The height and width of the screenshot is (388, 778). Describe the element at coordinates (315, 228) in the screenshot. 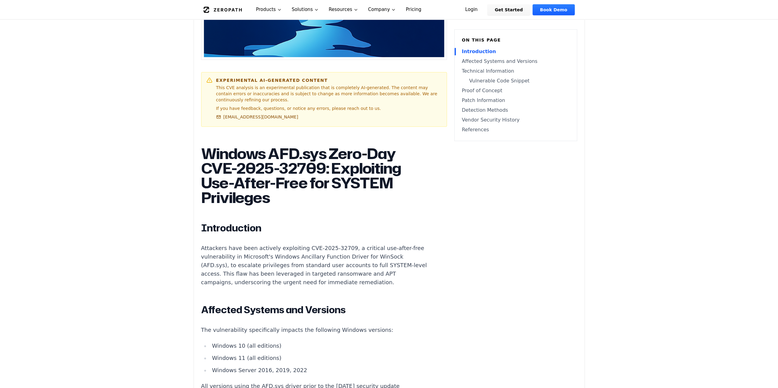

I see `h2: Introduction` at that location.